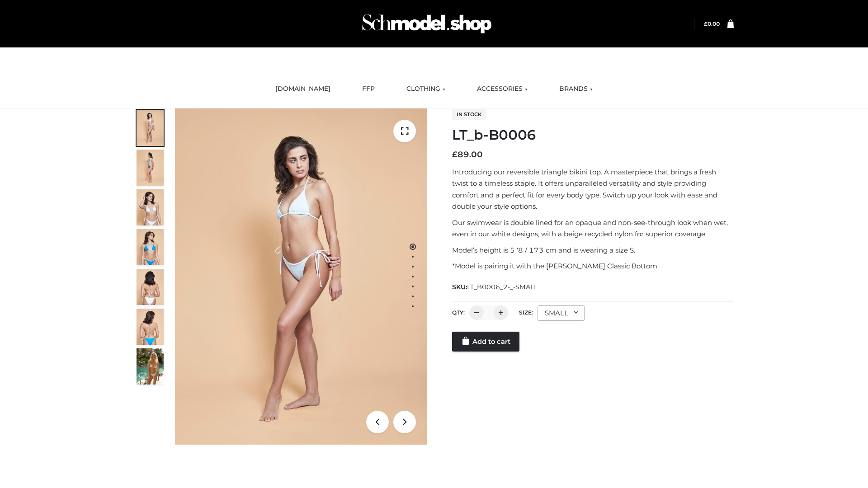  I want to click on p: Introducing our reversible triangle bikini top. A masterpiece that brings a fresh twist to a time..., so click(593, 189).